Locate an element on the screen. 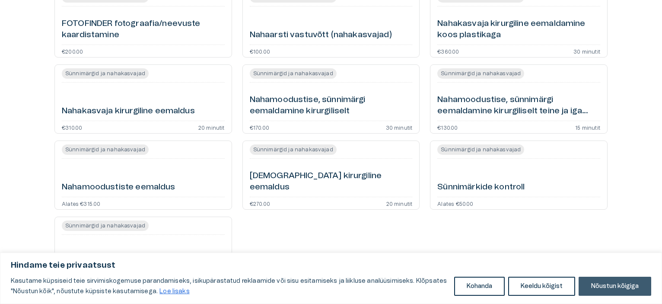 Image resolution: width=662 pixels, height=304 pixels. p: €130.00 is located at coordinates (447, 127).